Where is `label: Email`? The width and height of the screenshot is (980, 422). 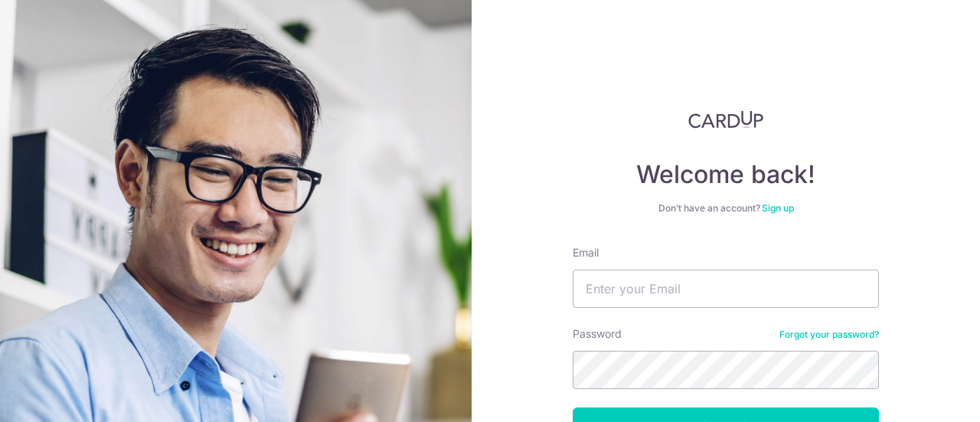 label: Email is located at coordinates (586, 253).